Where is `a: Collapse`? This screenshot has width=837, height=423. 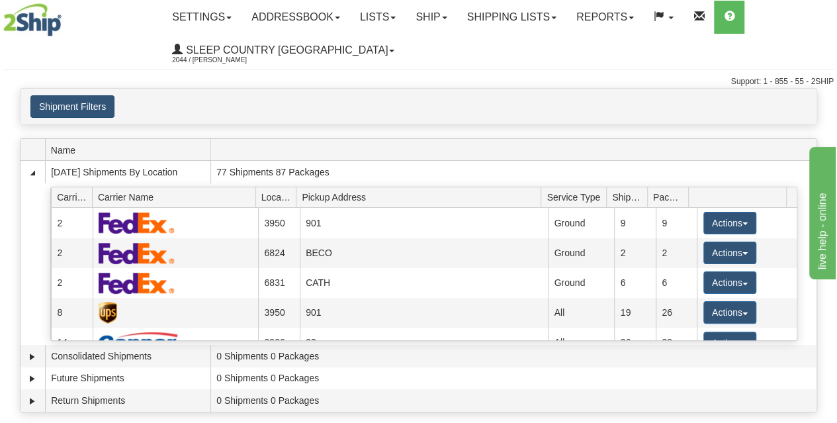 a: Collapse is located at coordinates (32, 173).